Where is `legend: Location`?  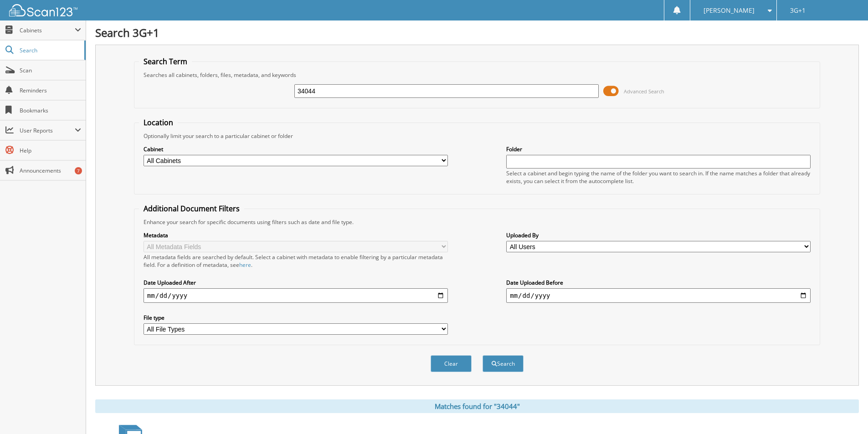 legend: Location is located at coordinates (158, 122).